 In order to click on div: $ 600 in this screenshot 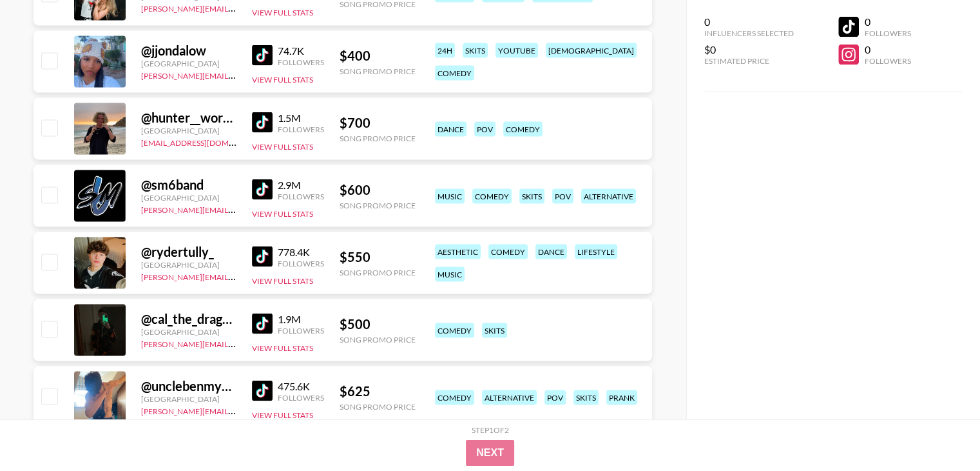, I will do `click(378, 189)`.